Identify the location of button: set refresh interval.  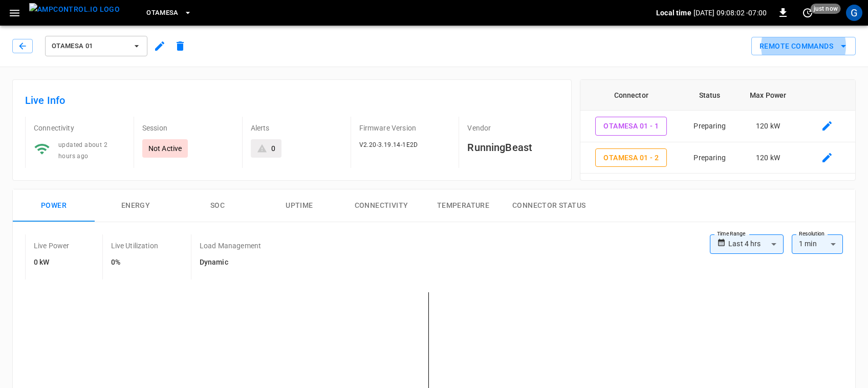
(808, 13).